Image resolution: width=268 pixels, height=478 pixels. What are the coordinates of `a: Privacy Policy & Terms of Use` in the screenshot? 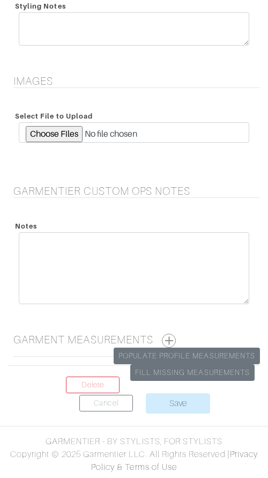 It's located at (174, 461).